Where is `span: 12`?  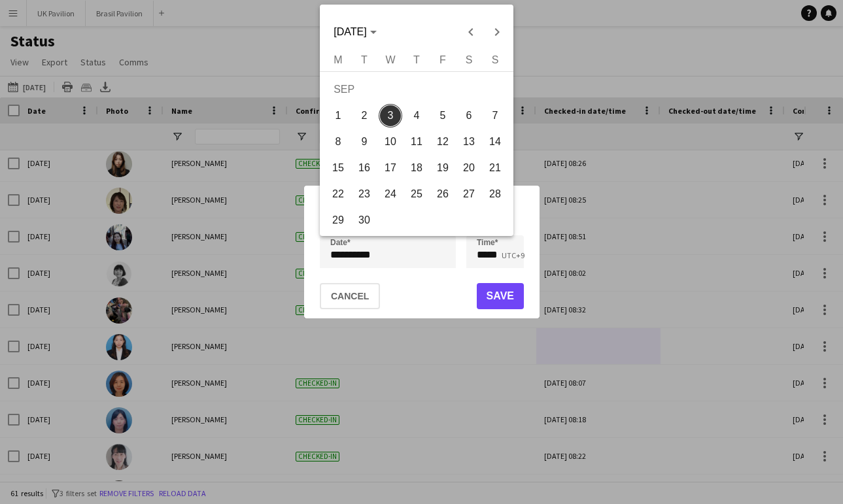 span: 12 is located at coordinates (442, 142).